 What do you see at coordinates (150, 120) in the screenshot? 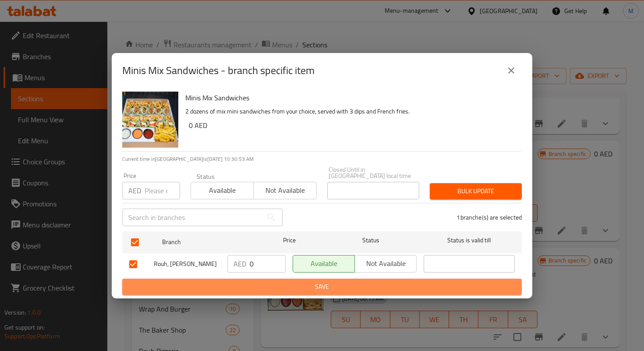
I see `img: Minis Mix Sandwiches` at bounding box center [150, 120].